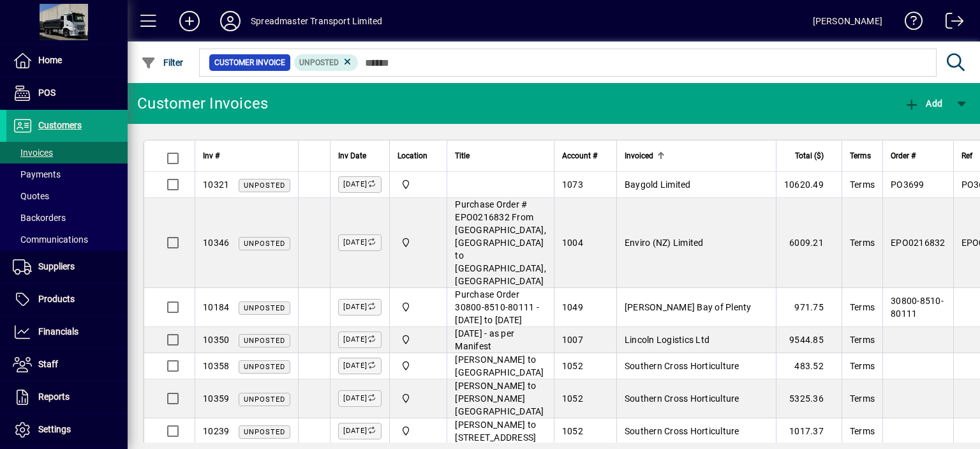 This screenshot has width=980, height=449. Describe the element at coordinates (162, 62) in the screenshot. I see `button: Filter` at that location.